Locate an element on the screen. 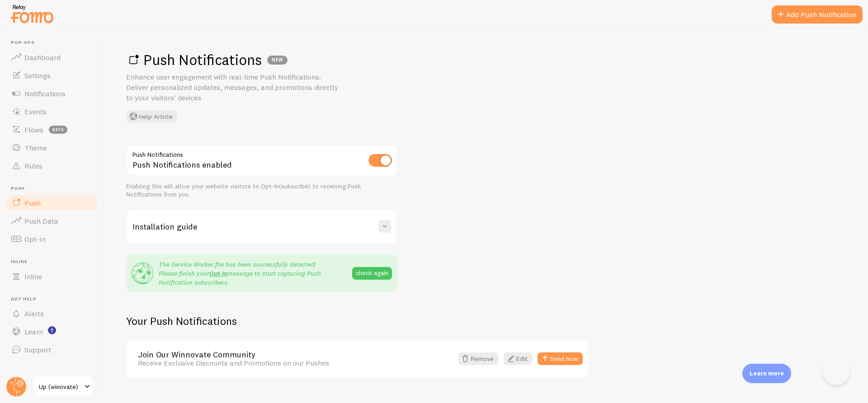  span: Get Help is located at coordinates (54, 299).